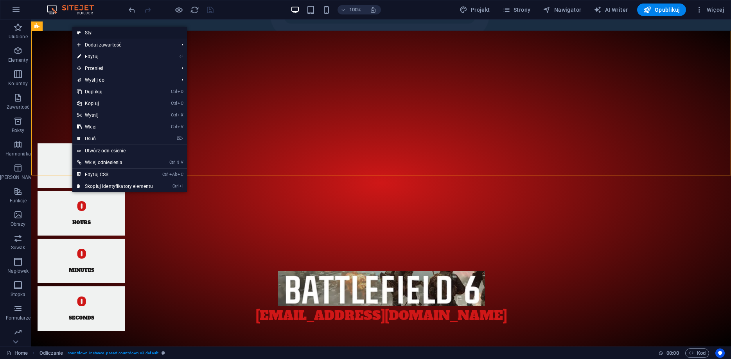  I want to click on button: Kod, so click(697, 354).